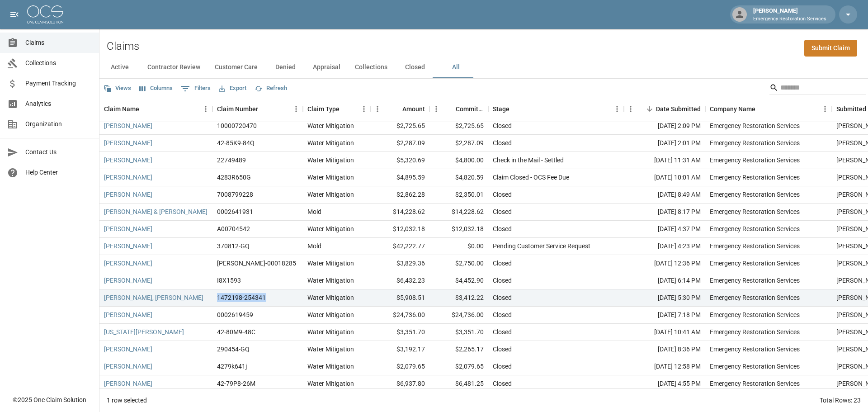  What do you see at coordinates (233, 246) in the screenshot?
I see `div: 370812-GQ` at bounding box center [233, 246].